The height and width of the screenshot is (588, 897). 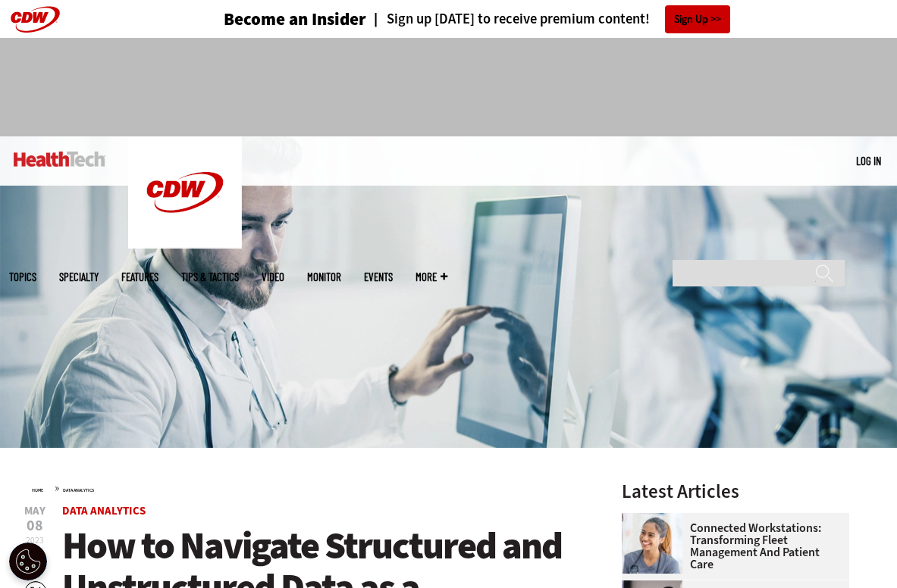 What do you see at coordinates (35, 511) in the screenshot?
I see `span: May` at bounding box center [35, 511].